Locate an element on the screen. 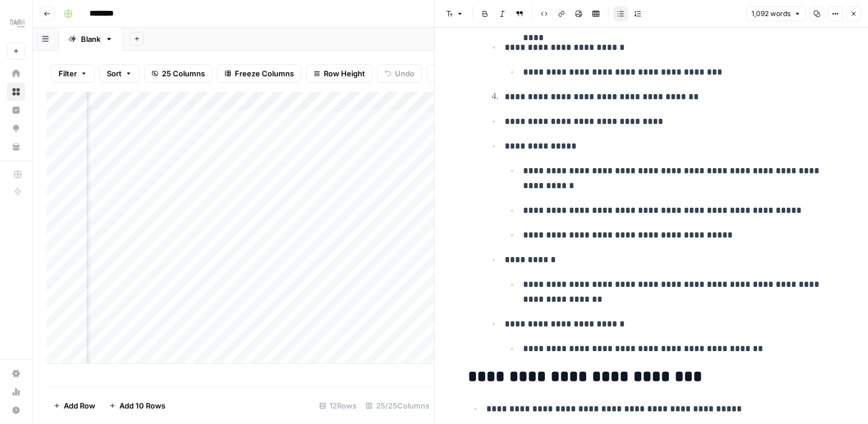  img: Dash Logo is located at coordinates (17, 24).